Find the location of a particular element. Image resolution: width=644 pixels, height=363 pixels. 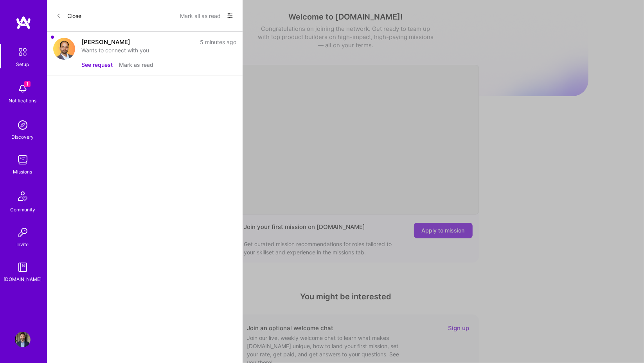

div: Invite is located at coordinates (22, 244).